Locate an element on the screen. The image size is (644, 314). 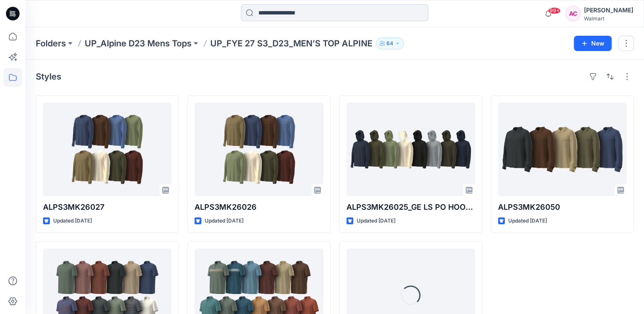
p: ALPS3MK26026 is located at coordinates (259, 207).